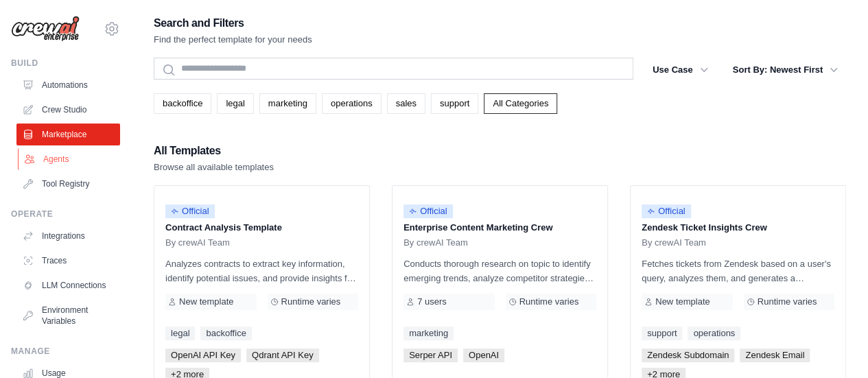 Image resolution: width=868 pixels, height=378 pixels. I want to click on a: Agents, so click(69, 159).